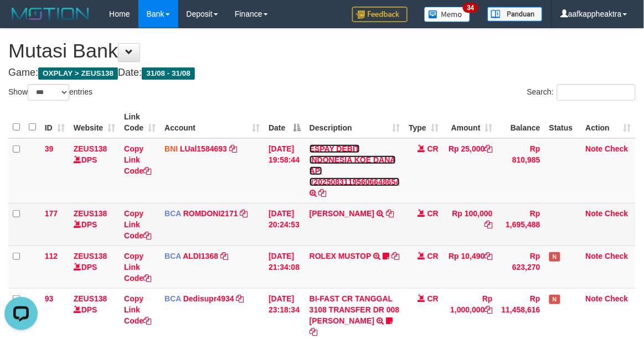  I want to click on a: Copy ALDI1368 to clipboard, so click(224, 256).